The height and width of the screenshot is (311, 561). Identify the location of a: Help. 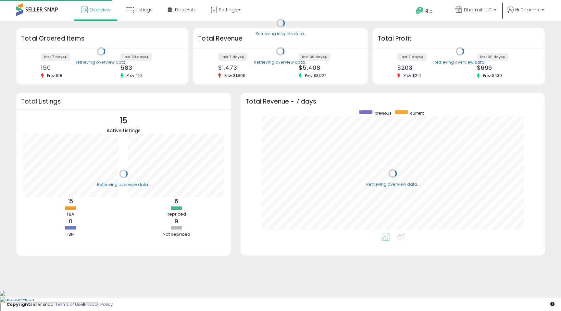
(428, 11).